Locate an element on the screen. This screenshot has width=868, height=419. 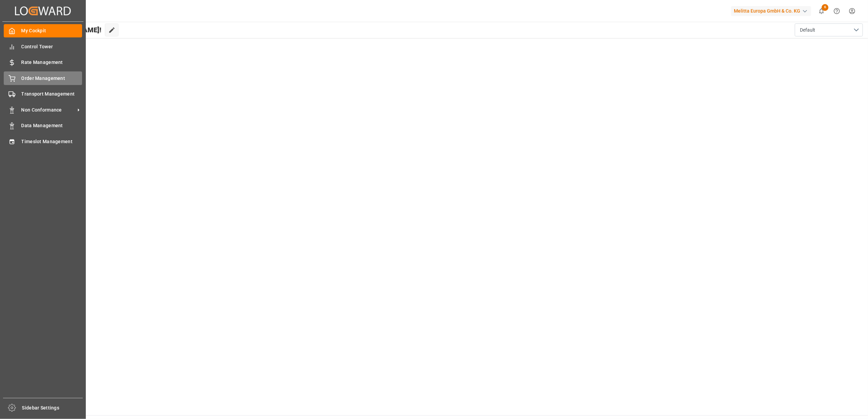
span: My Cockpit is located at coordinates (51, 30).